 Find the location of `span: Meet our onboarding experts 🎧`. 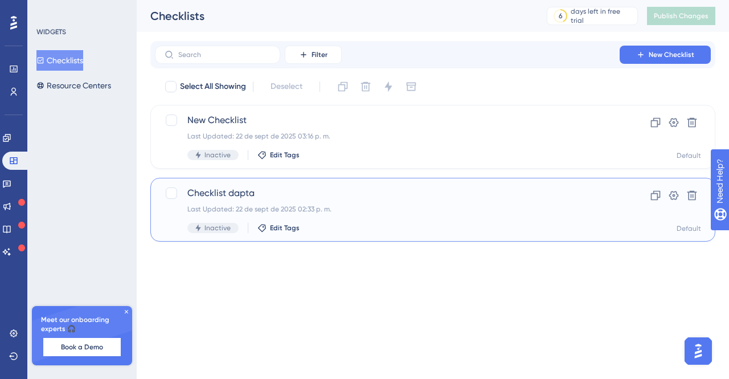

span: Meet our onboarding experts 🎧 is located at coordinates (82, 324).